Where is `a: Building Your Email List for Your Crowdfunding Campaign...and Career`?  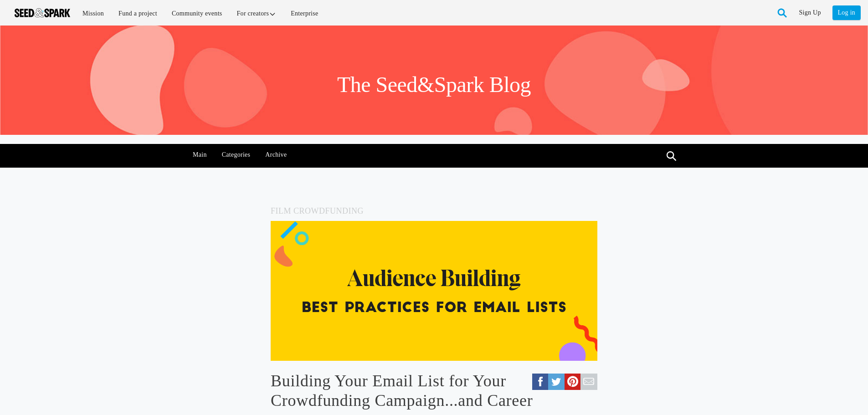 a: Building Your Email List for Your Crowdfunding Campaign...and Career is located at coordinates (434, 391).